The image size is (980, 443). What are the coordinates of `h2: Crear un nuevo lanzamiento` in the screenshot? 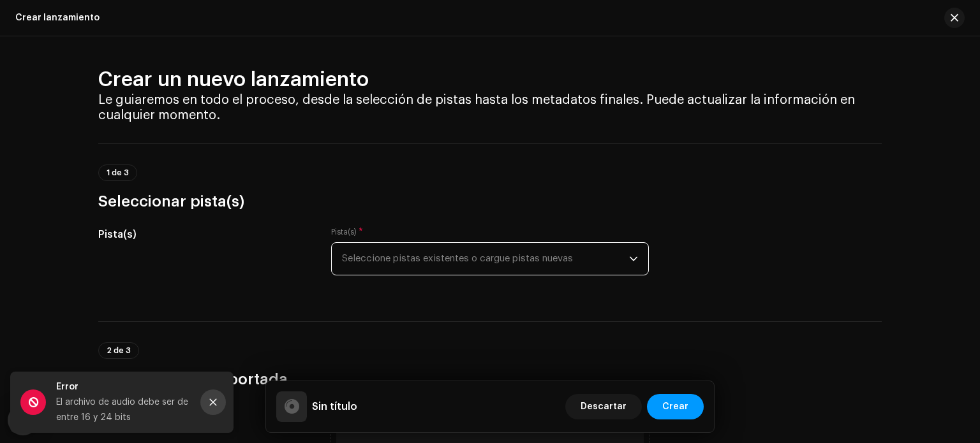 It's located at (490, 80).